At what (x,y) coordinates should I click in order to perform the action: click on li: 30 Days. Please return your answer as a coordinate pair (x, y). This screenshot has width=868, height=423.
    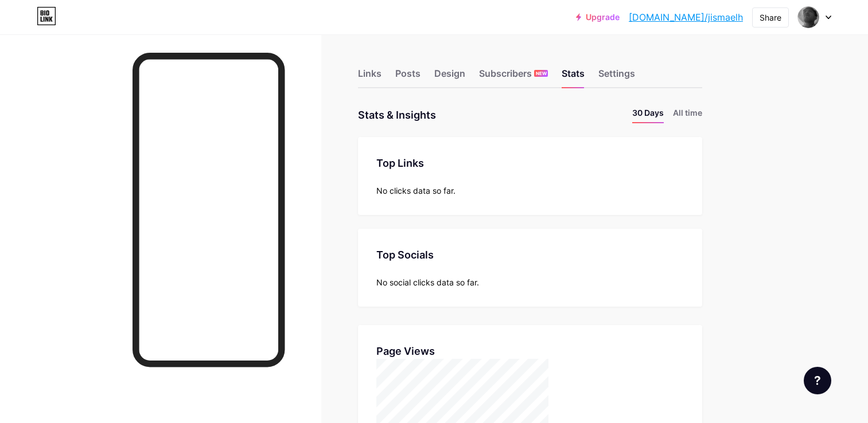
    Looking at the image, I should click on (648, 115).